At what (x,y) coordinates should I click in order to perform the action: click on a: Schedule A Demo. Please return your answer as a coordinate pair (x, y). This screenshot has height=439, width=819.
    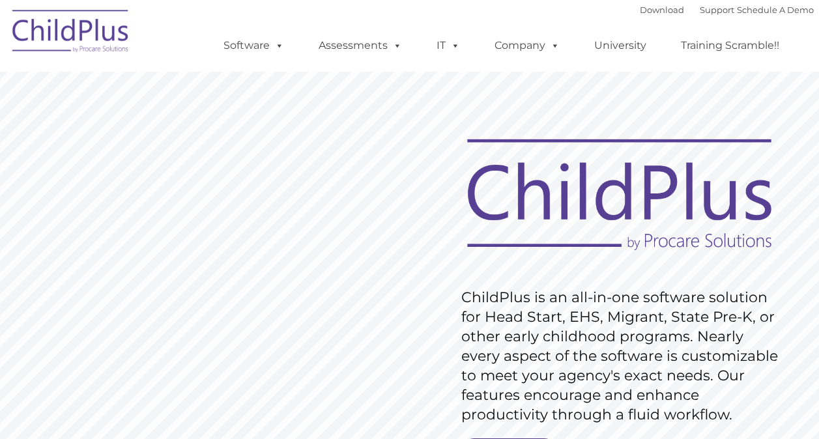
    Looking at the image, I should click on (775, 10).